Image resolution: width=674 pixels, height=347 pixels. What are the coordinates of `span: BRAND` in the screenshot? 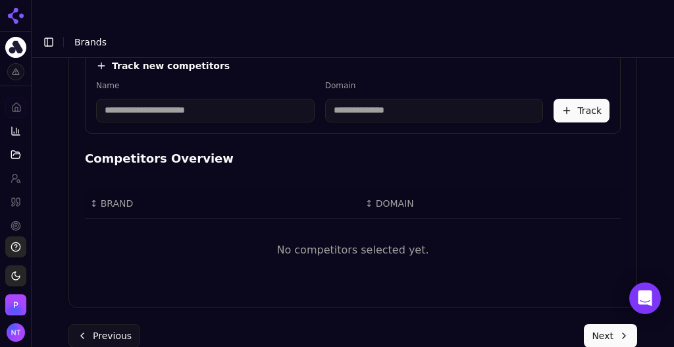 It's located at (117, 203).